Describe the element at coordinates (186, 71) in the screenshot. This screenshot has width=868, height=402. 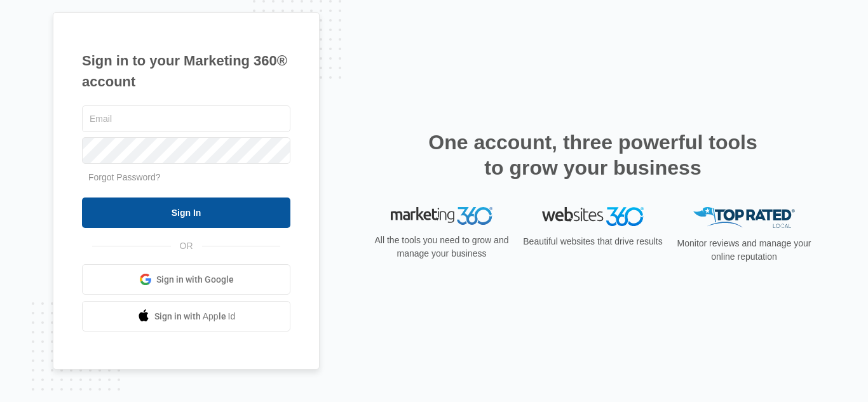
I see `h1: Sign in to your Marketing 360® account` at that location.